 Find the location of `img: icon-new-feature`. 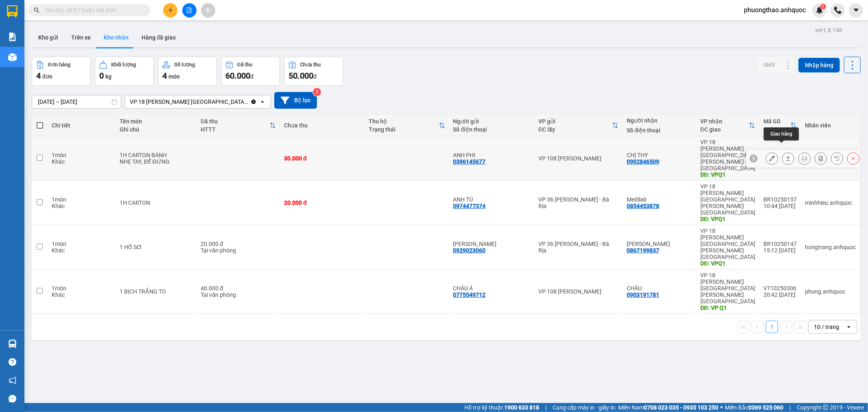

img: icon-new-feature is located at coordinates (819, 10).